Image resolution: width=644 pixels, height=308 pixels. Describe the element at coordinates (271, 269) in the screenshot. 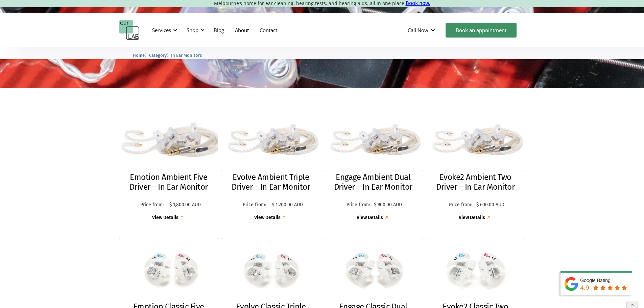

I see `img: Evolve Classic Triple Driver – In Ear Monitor` at that location.